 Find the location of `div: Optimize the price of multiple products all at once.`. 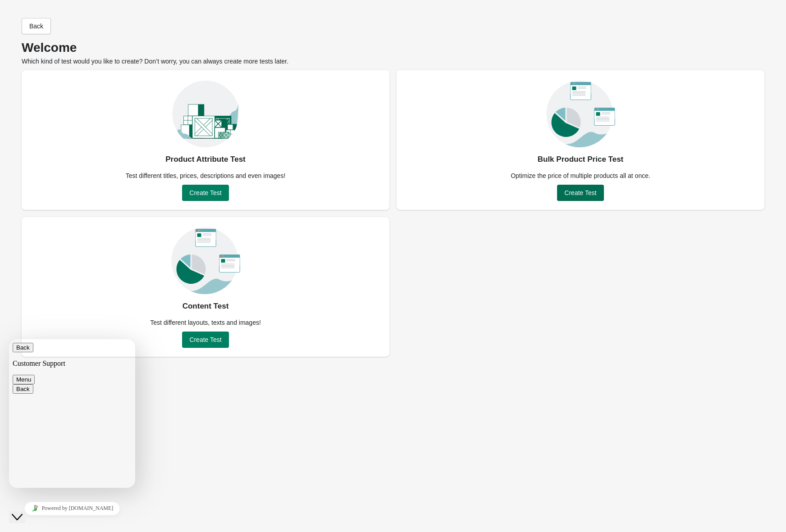

div: Optimize the price of multiple products all at once. is located at coordinates (580, 176).